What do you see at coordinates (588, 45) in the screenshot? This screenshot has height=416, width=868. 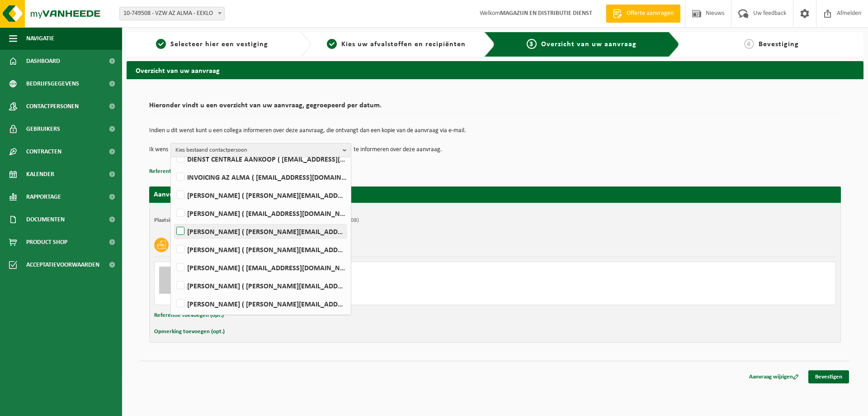 I see `span: Overzicht van uw aanvraag` at bounding box center [588, 45].